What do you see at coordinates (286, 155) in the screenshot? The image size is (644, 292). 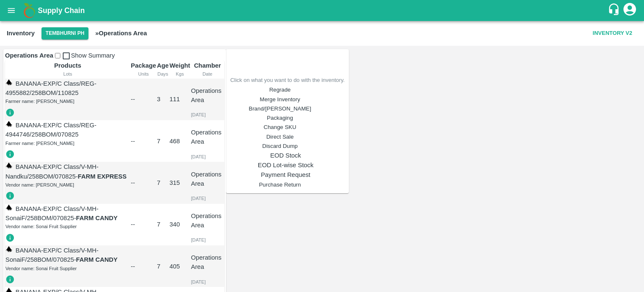 I see `a: EOD Stock` at bounding box center [286, 155].